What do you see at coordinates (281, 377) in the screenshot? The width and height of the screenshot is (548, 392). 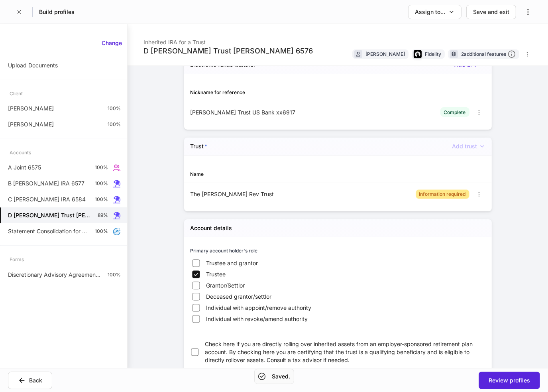 I see `h5: Saved.` at bounding box center [281, 377].